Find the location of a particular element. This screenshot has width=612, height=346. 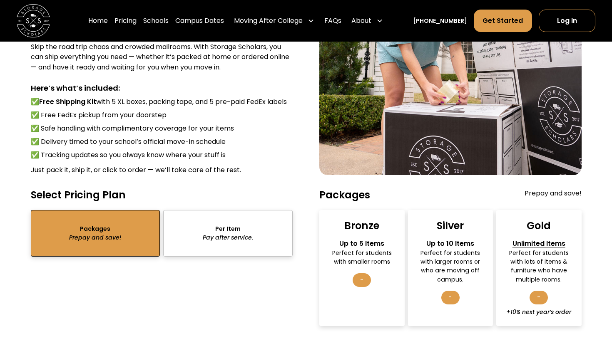

a: Schools is located at coordinates (156, 21).